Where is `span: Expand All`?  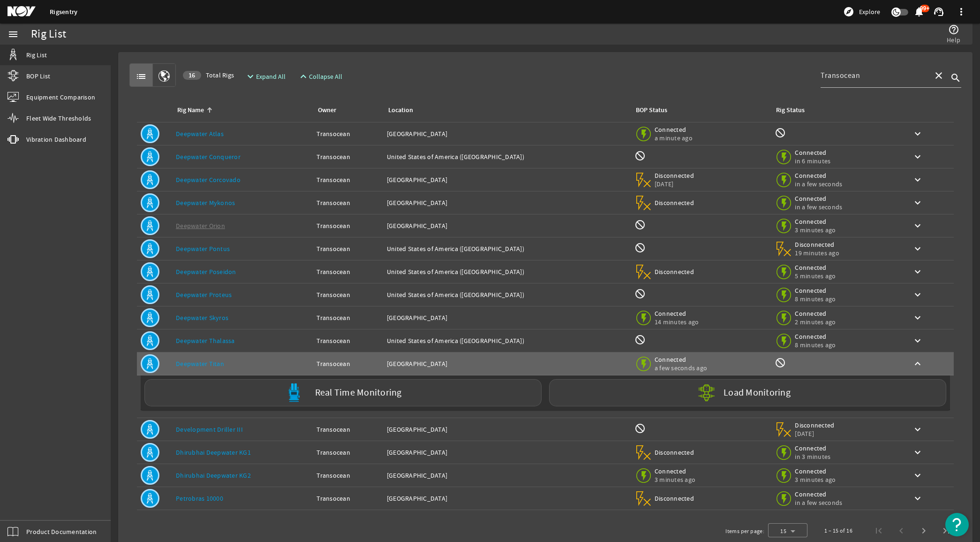 span: Expand All is located at coordinates (271, 76).